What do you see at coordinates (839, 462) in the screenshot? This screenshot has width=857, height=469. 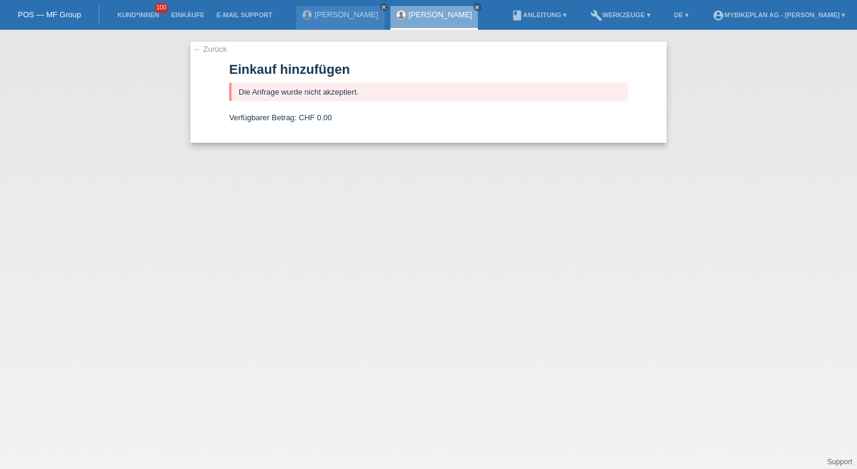 I see `a: Support` at bounding box center [839, 462].